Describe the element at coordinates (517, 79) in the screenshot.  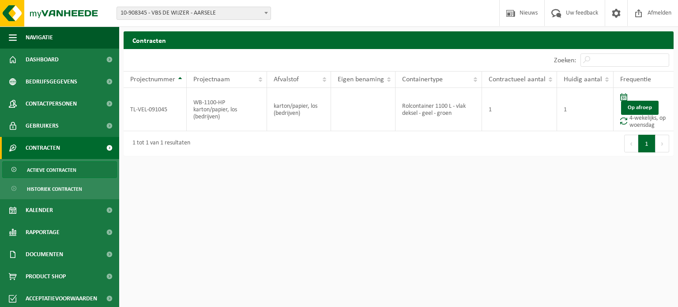
I see `span: Contractueel aantal` at that location.